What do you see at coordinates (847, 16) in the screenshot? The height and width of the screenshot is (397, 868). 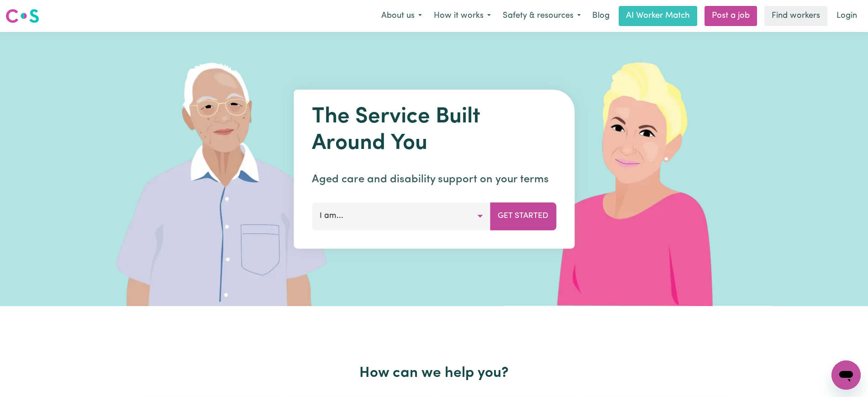 I see `a: Login` at bounding box center [847, 16].